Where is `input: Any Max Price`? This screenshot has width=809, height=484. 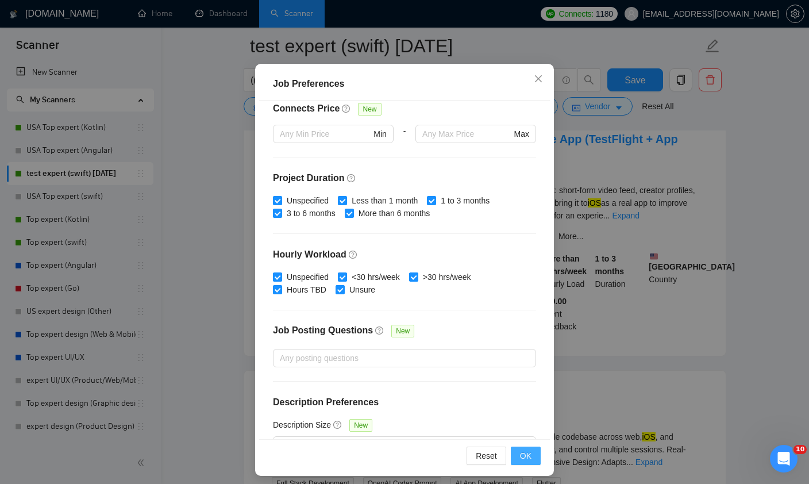 input: Any Max Price is located at coordinates (467, 134).